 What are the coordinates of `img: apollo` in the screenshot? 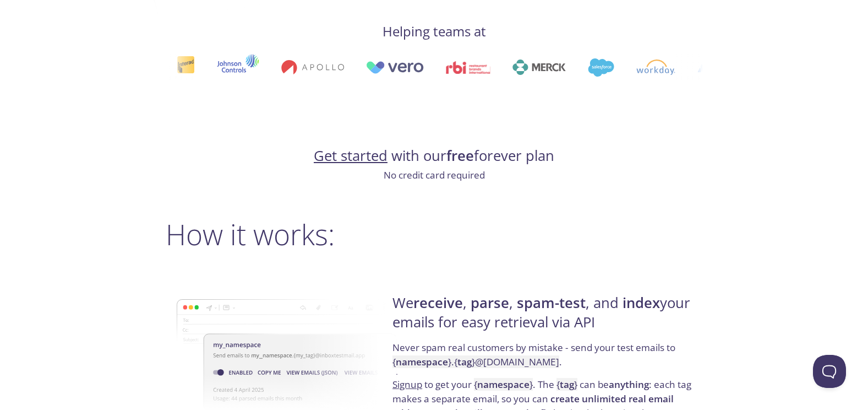 It's located at (312, 67).